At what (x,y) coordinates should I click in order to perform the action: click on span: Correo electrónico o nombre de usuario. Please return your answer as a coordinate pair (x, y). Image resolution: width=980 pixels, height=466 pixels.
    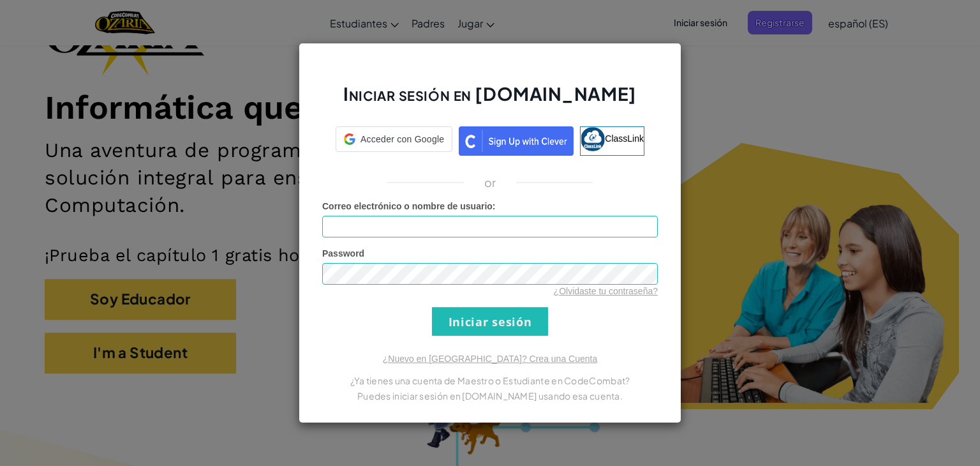
    Looking at the image, I should click on (407, 207).